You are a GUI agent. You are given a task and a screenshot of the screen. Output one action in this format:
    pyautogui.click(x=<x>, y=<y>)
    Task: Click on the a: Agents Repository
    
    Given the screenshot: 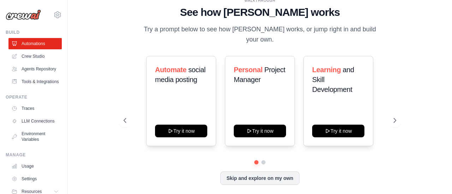 What is the action you would take?
    pyautogui.click(x=35, y=69)
    